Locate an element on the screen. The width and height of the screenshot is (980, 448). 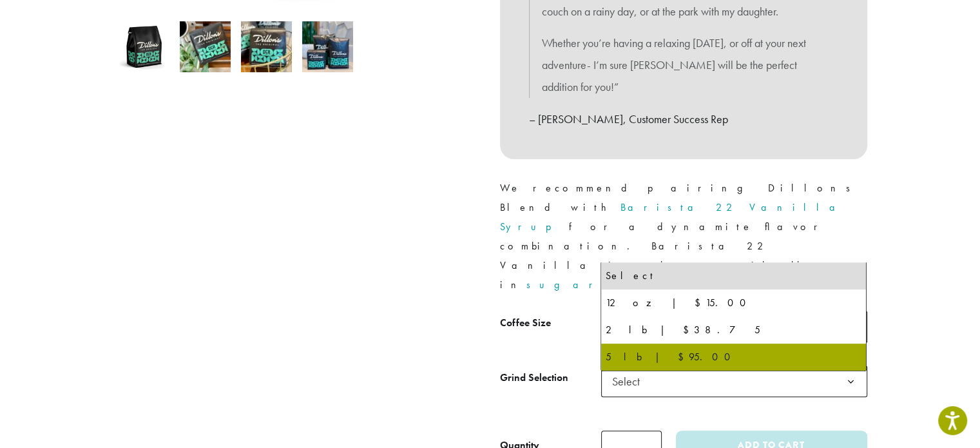
div: 5 lb | $95.00 is located at coordinates (734, 357).